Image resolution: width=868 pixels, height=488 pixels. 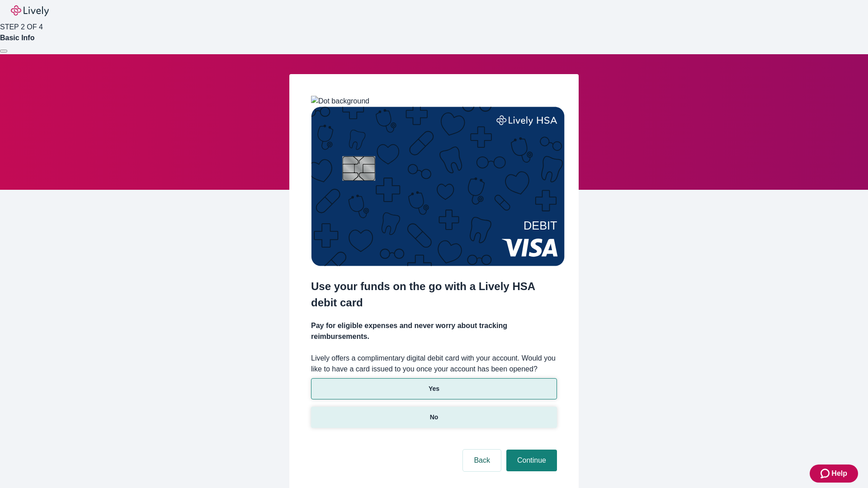 What do you see at coordinates (434, 332) in the screenshot?
I see `h4: Pay for eligible expenses and never worry about tracking reimbursements.` at bounding box center [434, 332].